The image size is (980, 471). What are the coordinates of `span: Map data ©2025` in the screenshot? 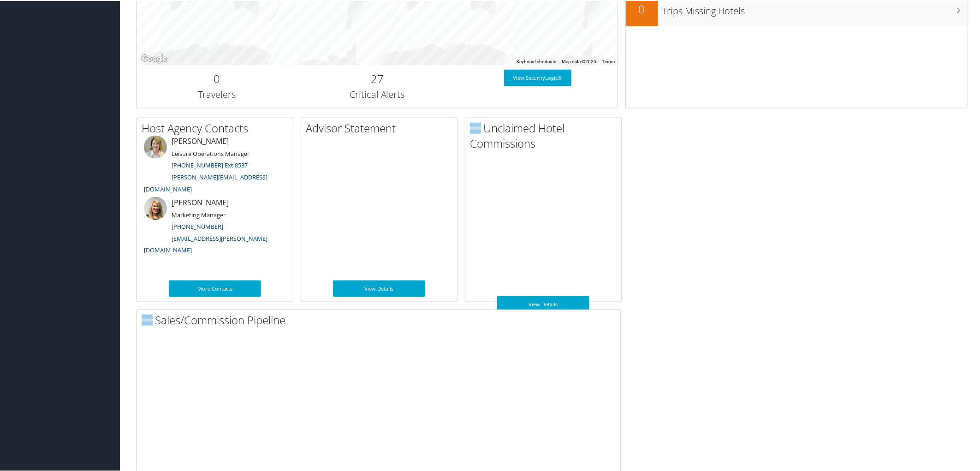 It's located at (579, 60).